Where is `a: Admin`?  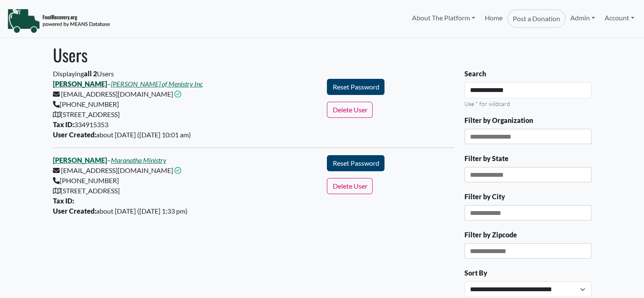 a: Admin is located at coordinates (583, 18).